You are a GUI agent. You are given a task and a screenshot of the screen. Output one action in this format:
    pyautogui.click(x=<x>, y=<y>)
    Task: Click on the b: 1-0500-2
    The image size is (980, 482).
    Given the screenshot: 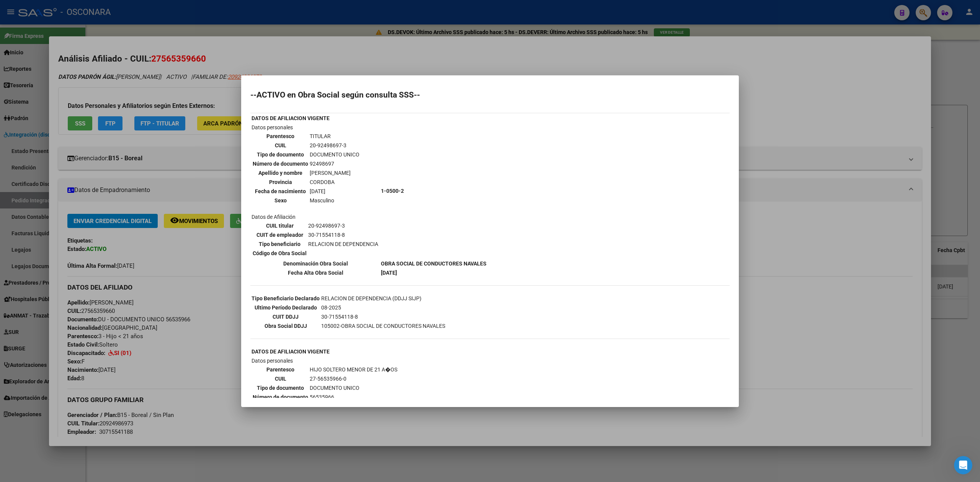 What is the action you would take?
    pyautogui.click(x=393, y=191)
    